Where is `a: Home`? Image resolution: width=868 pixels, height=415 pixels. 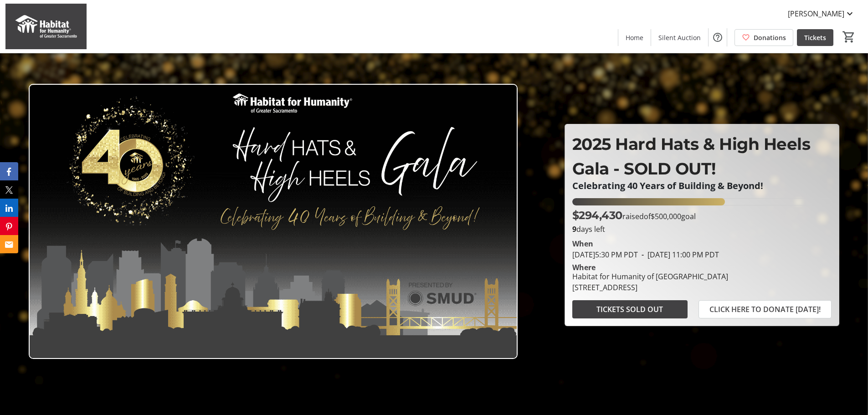 a: Home is located at coordinates (634, 38).